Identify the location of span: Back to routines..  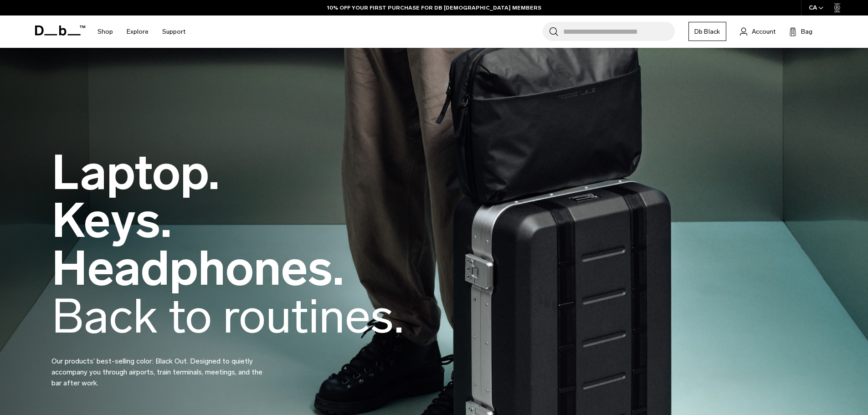
(228, 316).